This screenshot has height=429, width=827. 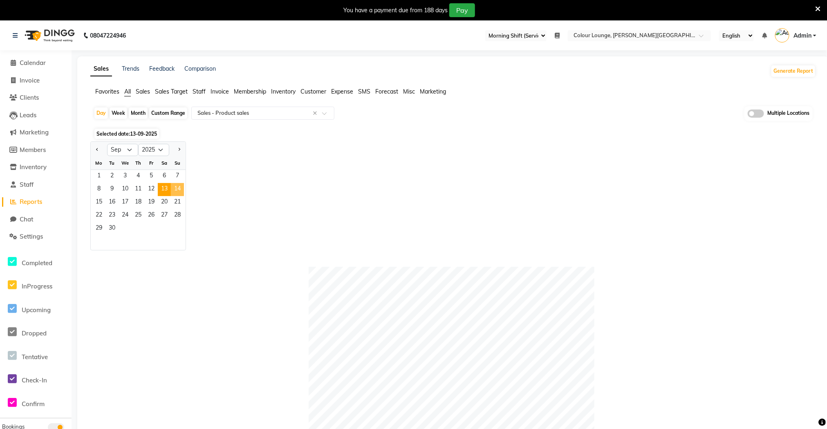 I want to click on span: 15, so click(x=99, y=203).